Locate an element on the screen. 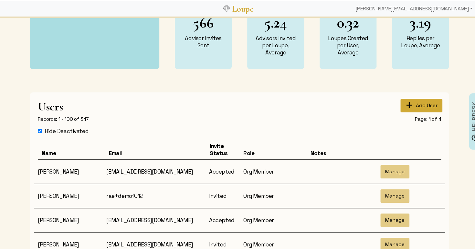  h5: Advisor Invites Sent is located at coordinates (203, 41).